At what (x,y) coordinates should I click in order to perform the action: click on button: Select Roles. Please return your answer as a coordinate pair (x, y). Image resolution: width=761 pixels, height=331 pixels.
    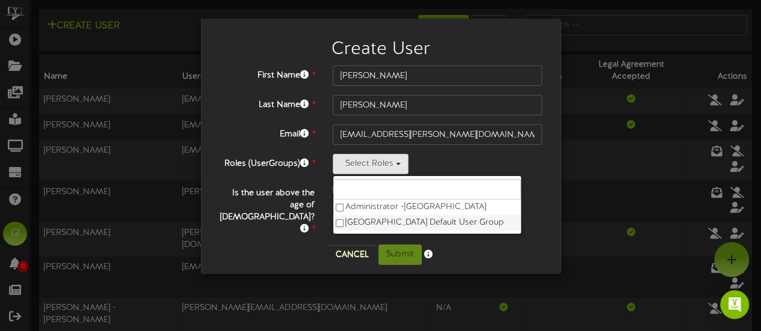
    Looking at the image, I should click on (371, 164).